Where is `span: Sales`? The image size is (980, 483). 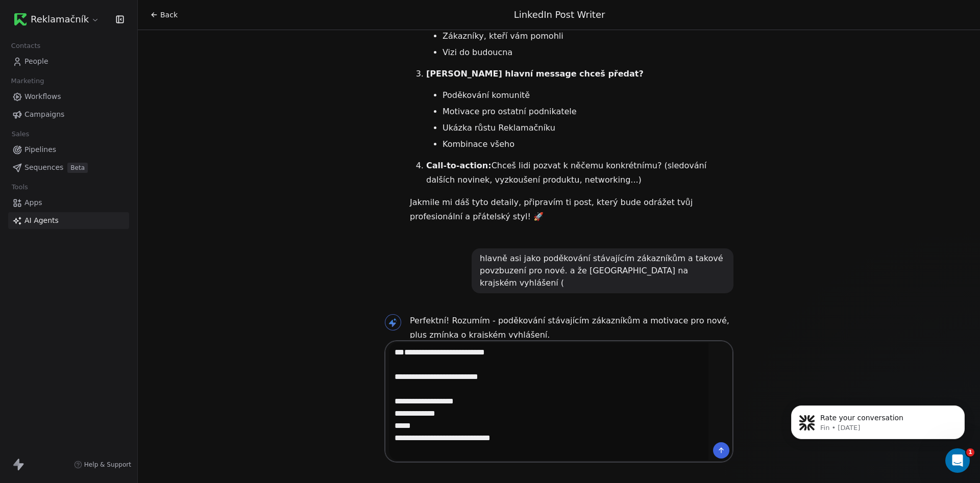
span: Sales is located at coordinates (21, 134).